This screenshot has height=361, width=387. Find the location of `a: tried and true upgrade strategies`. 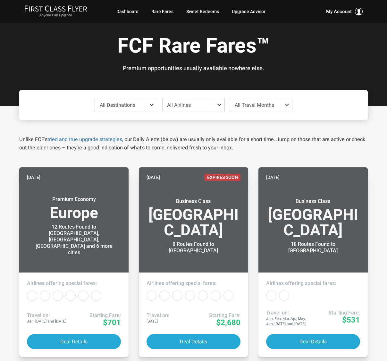

a: tried and true upgrade strategies is located at coordinates (85, 139).